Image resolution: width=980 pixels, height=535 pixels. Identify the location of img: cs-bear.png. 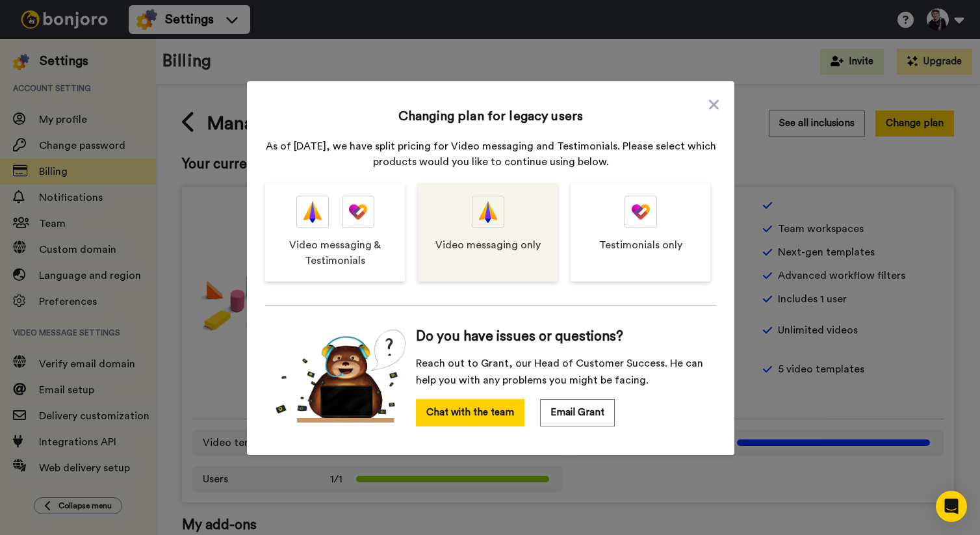
(341, 376).